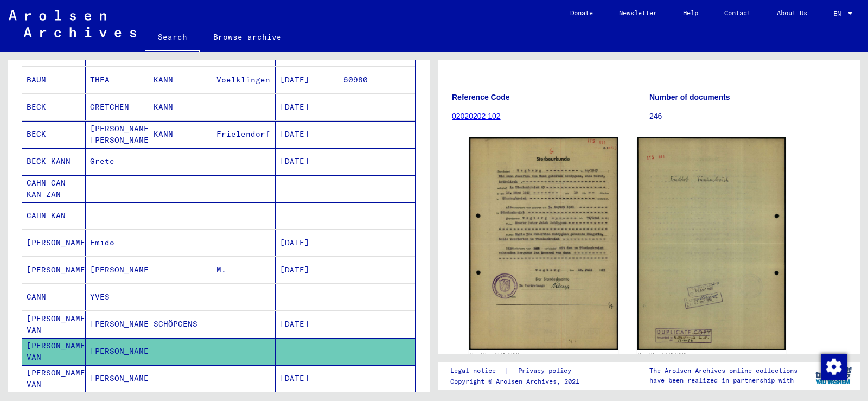  Describe the element at coordinates (117, 161) in the screenshot. I see `mat-cell: Grete` at that location.